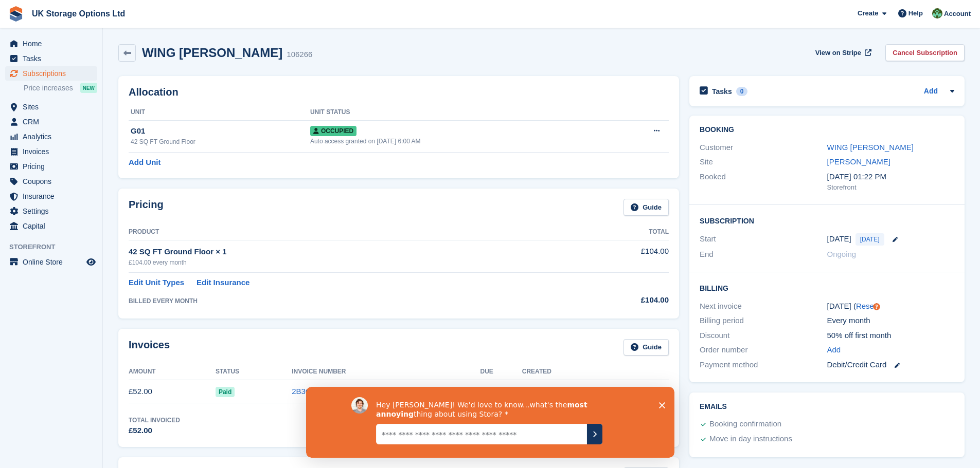 The image size is (980, 468). I want to click on th: Due, so click(501, 372).